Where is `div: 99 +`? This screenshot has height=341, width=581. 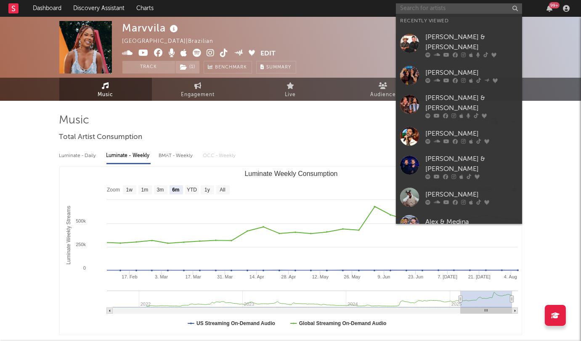
div: 99 + is located at coordinates (554, 5).